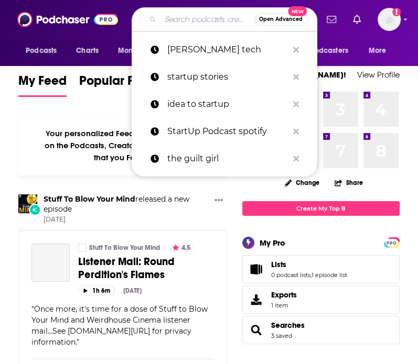 The image size is (418, 364). I want to click on span: Charts, so click(87, 51).